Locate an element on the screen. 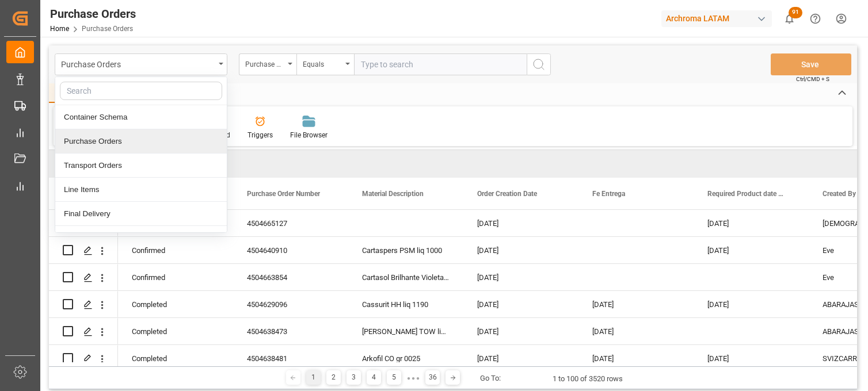  div: Container Schema is located at coordinates (141, 117).